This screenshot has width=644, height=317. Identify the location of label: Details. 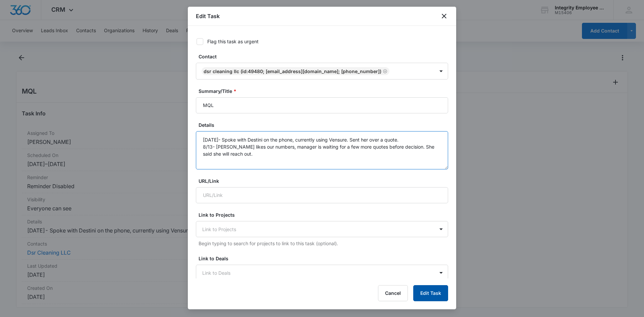
(324, 124).